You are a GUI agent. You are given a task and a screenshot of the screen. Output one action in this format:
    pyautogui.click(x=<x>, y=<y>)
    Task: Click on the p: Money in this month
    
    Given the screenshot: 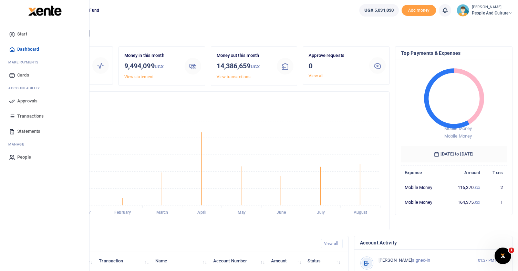 What is the action you would take?
    pyautogui.click(x=152, y=55)
    